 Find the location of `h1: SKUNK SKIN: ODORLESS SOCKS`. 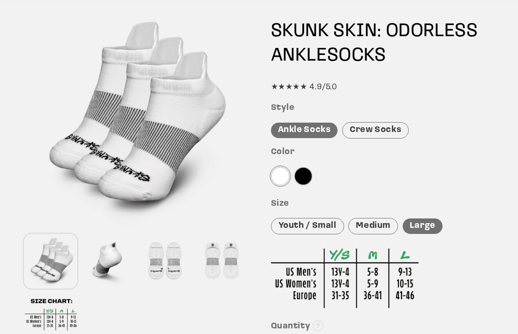

h1: SKUNK SKIN: ODORLESS SOCKS is located at coordinates (382, 44).